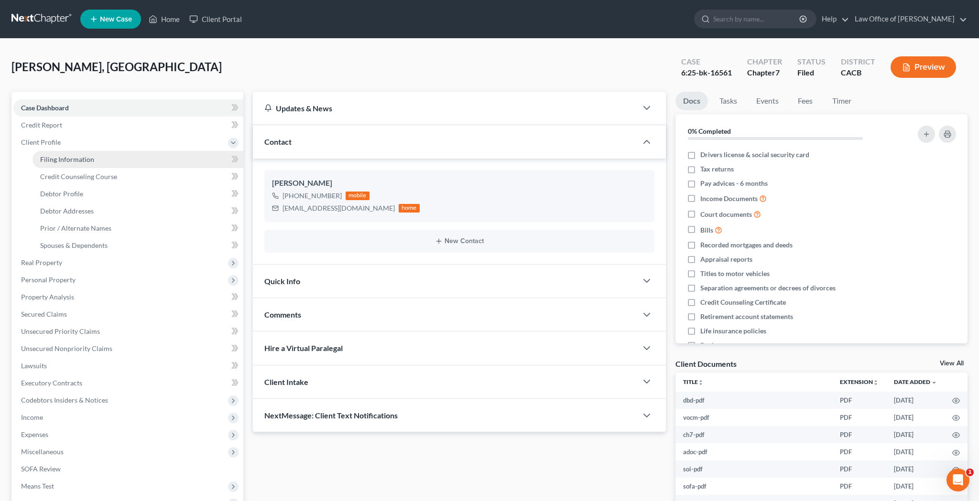 The width and height of the screenshot is (979, 501). What do you see at coordinates (858, 73) in the screenshot?
I see `div: CACB` at bounding box center [858, 73].